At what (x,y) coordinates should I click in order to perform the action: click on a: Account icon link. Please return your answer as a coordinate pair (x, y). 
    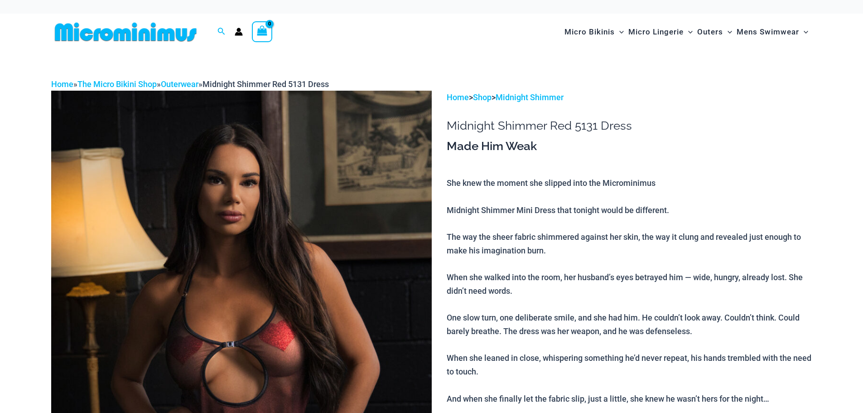
    Looking at the image, I should click on (239, 32).